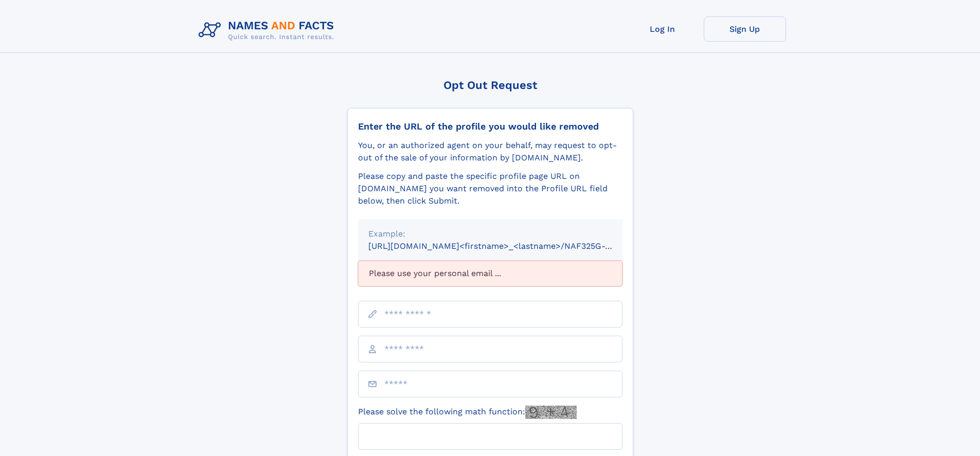  What do you see at coordinates (490, 152) in the screenshot?
I see `div: You, or an authorized agent on your behalf, may request to opt-out of the sale of your informatio...` at bounding box center [490, 152].